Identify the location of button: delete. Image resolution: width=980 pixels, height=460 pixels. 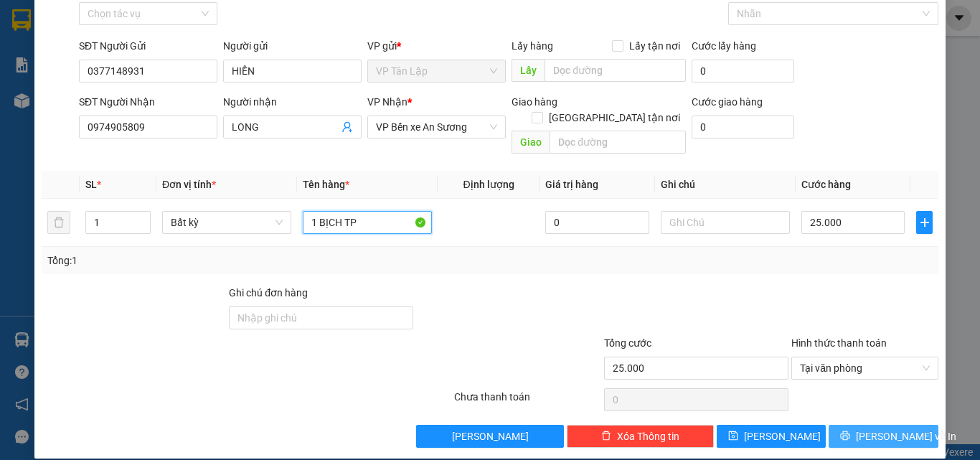
(59, 222).